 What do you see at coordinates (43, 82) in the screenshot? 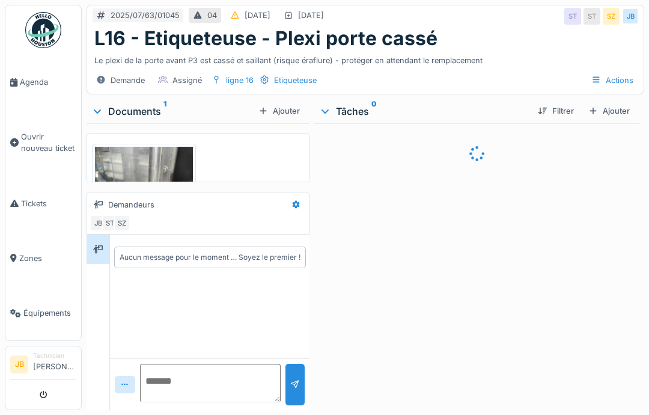
I see `a: Agenda` at bounding box center [43, 82].